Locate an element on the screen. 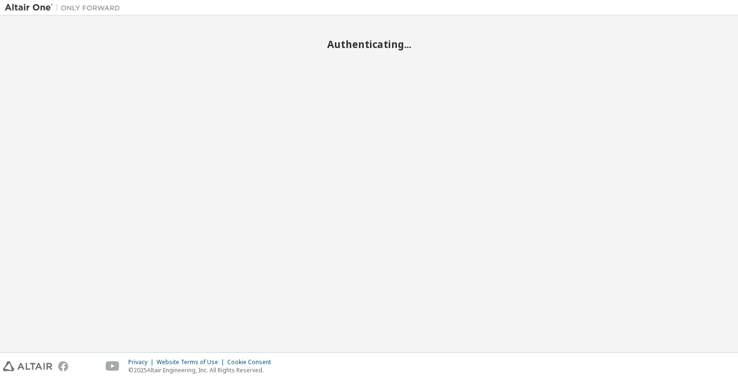 This screenshot has width=738, height=380. img: youtube.svg is located at coordinates (112, 366).